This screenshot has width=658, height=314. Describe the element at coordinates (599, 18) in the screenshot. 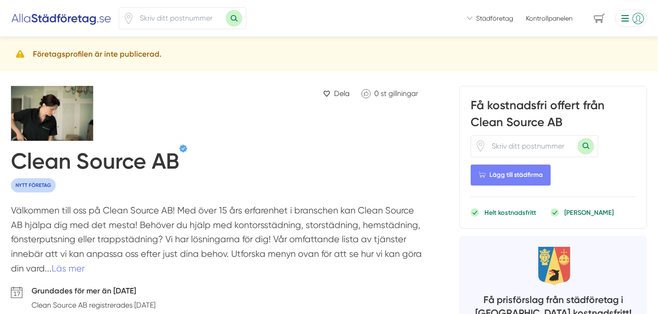

I see `span: navigation-cart` at that location.